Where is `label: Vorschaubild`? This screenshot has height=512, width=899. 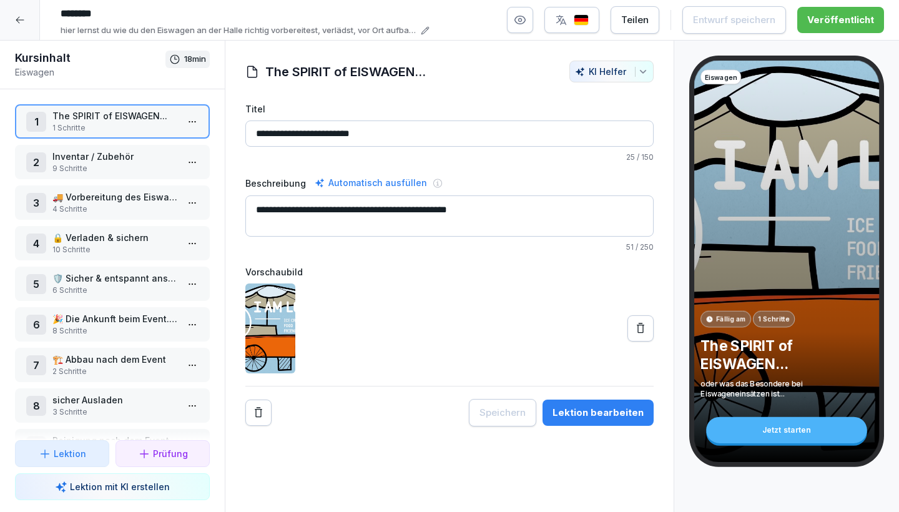 label: Vorschaubild is located at coordinates (450, 272).